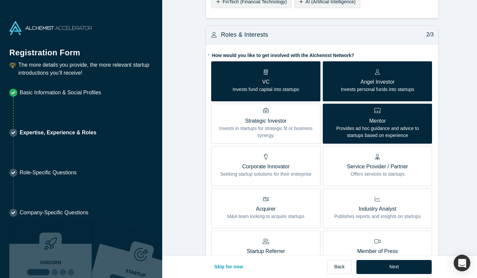 This screenshot has height=278, width=477. I want to click on p: M&A team looking to acquire startups, so click(266, 216).